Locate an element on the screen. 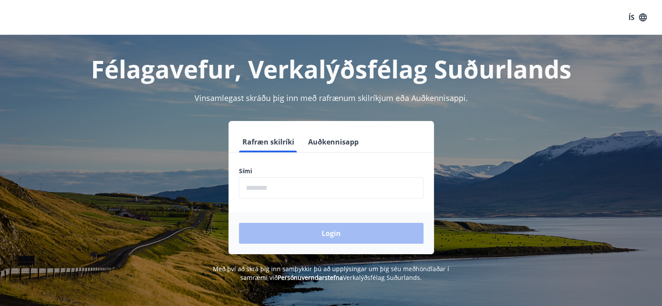  span: Með því að skrá þig inn samþykkir þú að upplýsingar um þig séu meðhöndlaðar í samræmi við Verkalý... is located at coordinates (331, 273).